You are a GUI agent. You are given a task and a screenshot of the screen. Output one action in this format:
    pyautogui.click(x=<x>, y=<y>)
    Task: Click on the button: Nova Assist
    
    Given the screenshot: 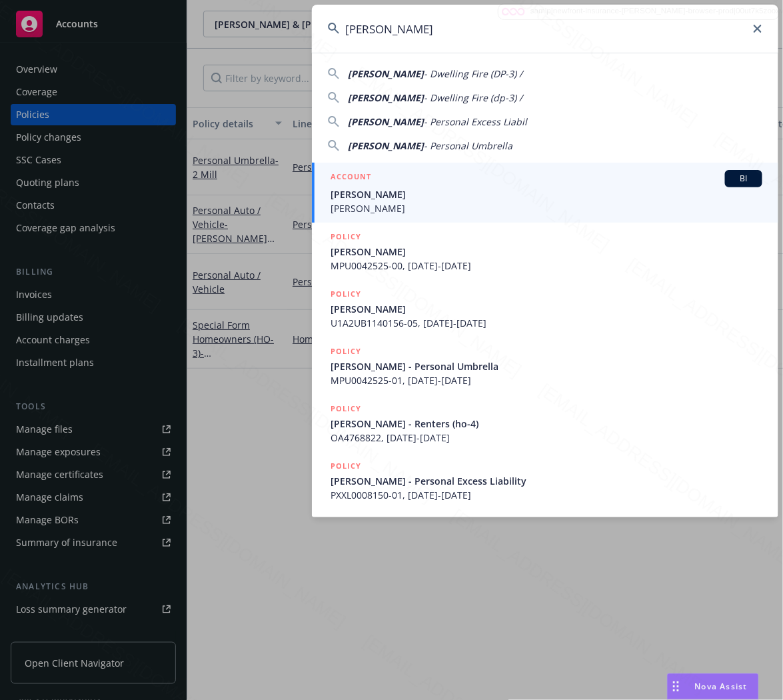 What is the action you would take?
    pyautogui.click(x=713, y=686)
    